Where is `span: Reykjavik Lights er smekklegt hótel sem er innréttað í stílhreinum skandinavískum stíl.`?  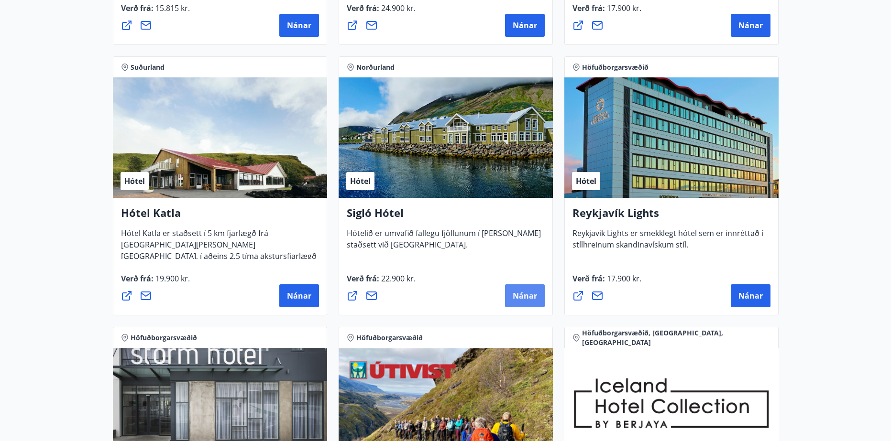
span: Reykjavik Lights er smekklegt hótel sem er innréttað í stílhreinum skandinavískum stíl. is located at coordinates (667, 243).